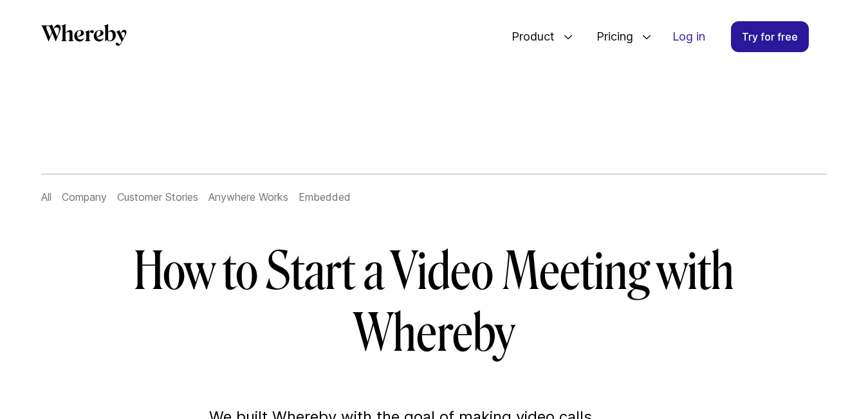  I want to click on svg: Whereby, so click(84, 35).